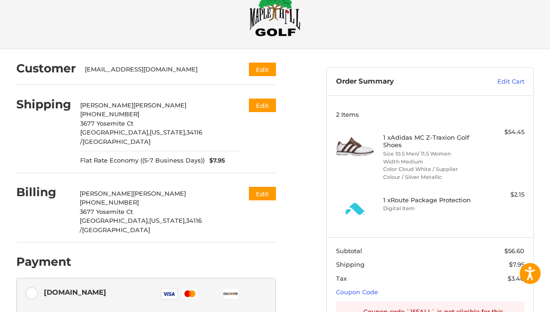  What do you see at coordinates (429, 173) in the screenshot?
I see `li: Color Cloud White / Supplier Colour / Silver Metallic` at bounding box center [429, 173].